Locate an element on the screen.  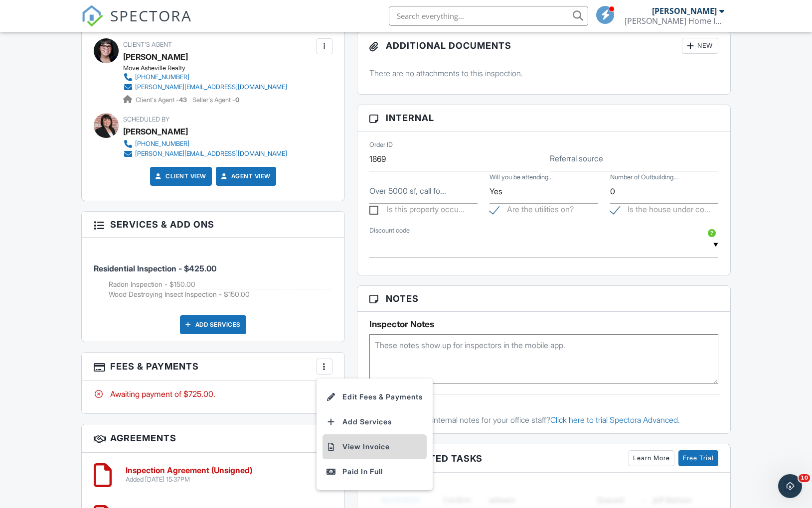
input: Over 5000 sf, call for a quote is located at coordinates (423, 192).